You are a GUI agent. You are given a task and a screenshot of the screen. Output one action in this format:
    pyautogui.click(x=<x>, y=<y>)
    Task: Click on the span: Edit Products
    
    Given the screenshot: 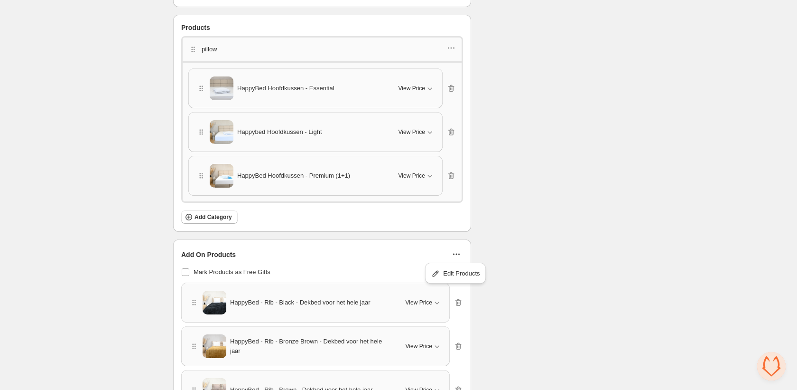 What is the action you would take?
    pyautogui.click(x=461, y=273)
    